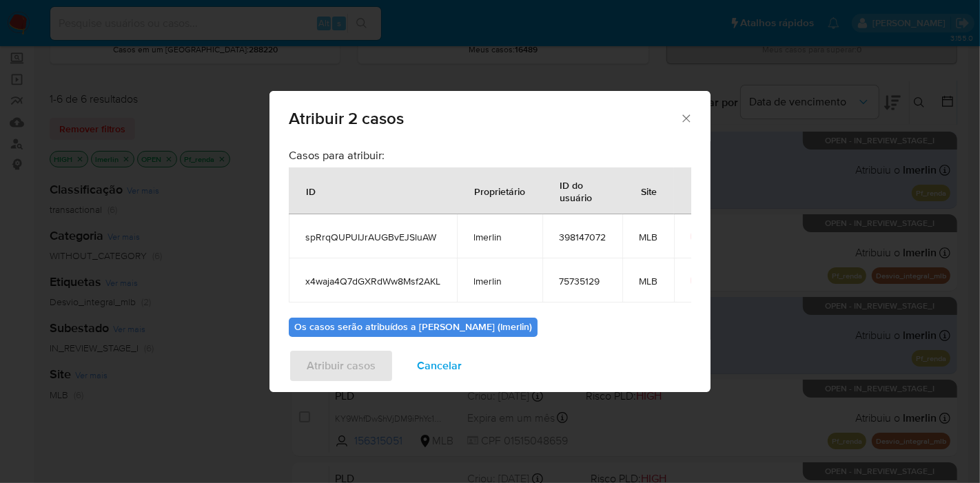  What do you see at coordinates (490, 242) in the screenshot?
I see `div: assign-modal` at bounding box center [490, 242].